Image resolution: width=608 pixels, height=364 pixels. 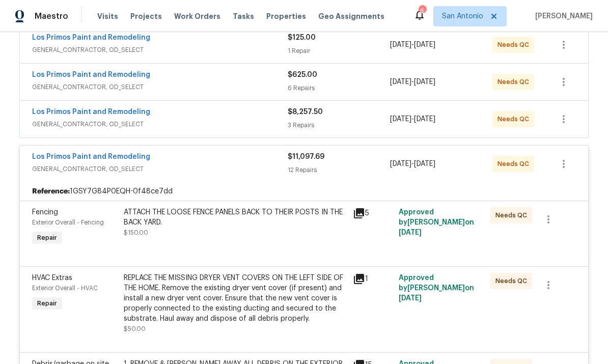 I want to click on span: Properties, so click(x=286, y=16).